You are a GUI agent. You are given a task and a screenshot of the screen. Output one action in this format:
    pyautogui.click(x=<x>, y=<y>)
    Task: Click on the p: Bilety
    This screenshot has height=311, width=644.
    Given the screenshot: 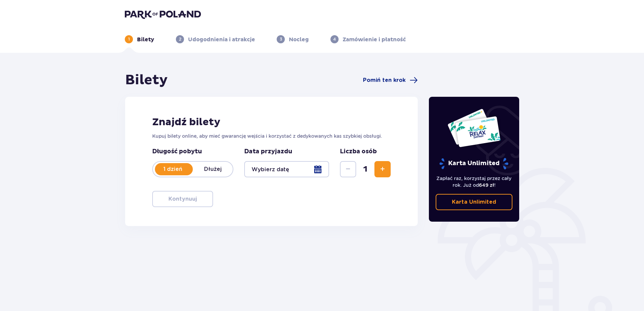 What is the action you would take?
    pyautogui.click(x=146, y=39)
    